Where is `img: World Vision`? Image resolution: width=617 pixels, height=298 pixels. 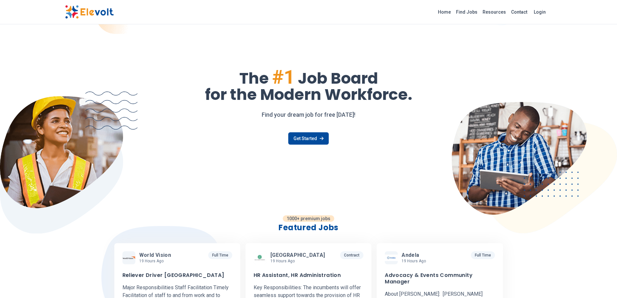 img: World Vision is located at coordinates (129, 257).